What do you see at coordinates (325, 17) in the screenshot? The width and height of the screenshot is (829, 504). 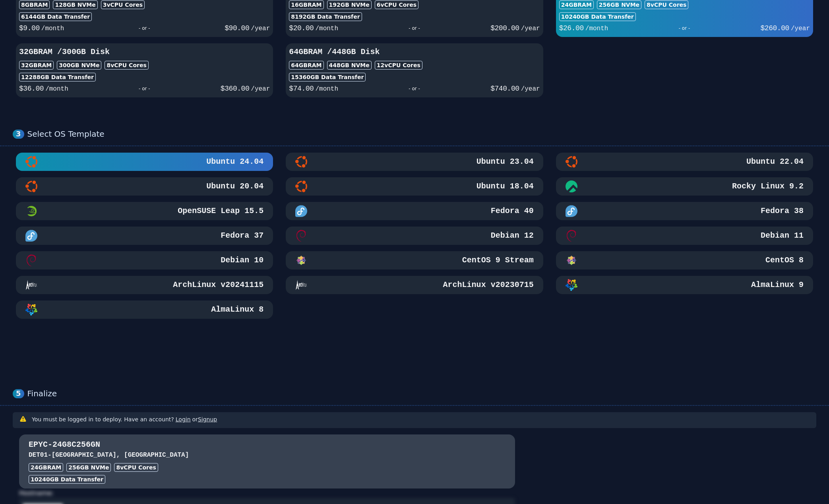 I see `div: 8192 GB Data Transfer` at bounding box center [325, 17].